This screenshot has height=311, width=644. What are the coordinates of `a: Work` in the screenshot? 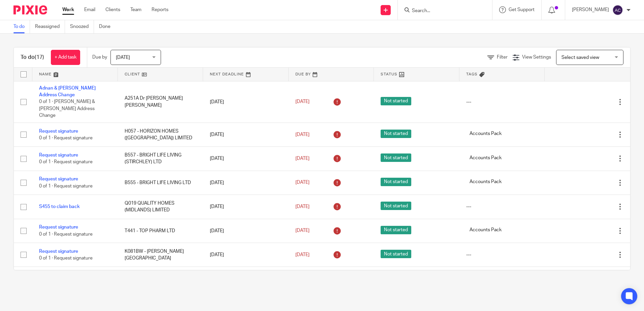 It's located at (68, 10).